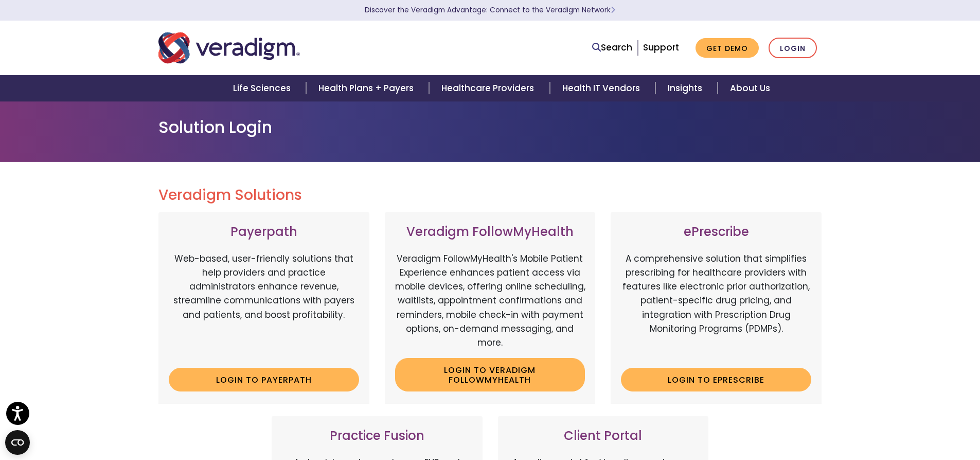 The image size is (980, 460). What do you see at coordinates (264, 380) in the screenshot?
I see `a: Login to Payerpath` at bounding box center [264, 380].